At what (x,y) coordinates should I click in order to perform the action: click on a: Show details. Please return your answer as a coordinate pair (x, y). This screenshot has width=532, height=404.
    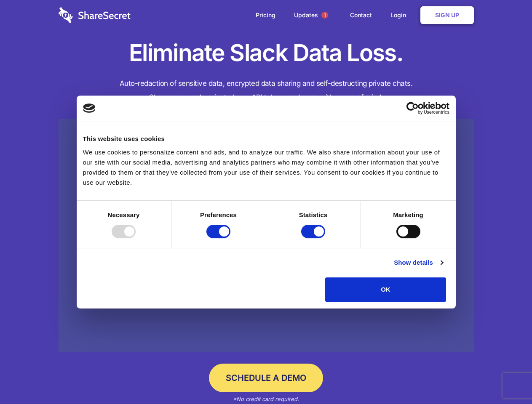
    Looking at the image, I should click on (418, 262).